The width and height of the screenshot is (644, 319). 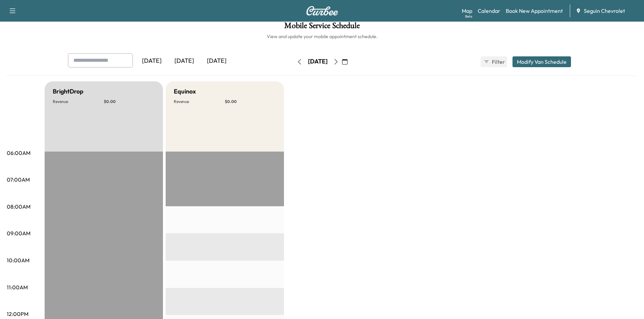 What do you see at coordinates (17, 287) in the screenshot?
I see `p: 11:00AM` at bounding box center [17, 287].